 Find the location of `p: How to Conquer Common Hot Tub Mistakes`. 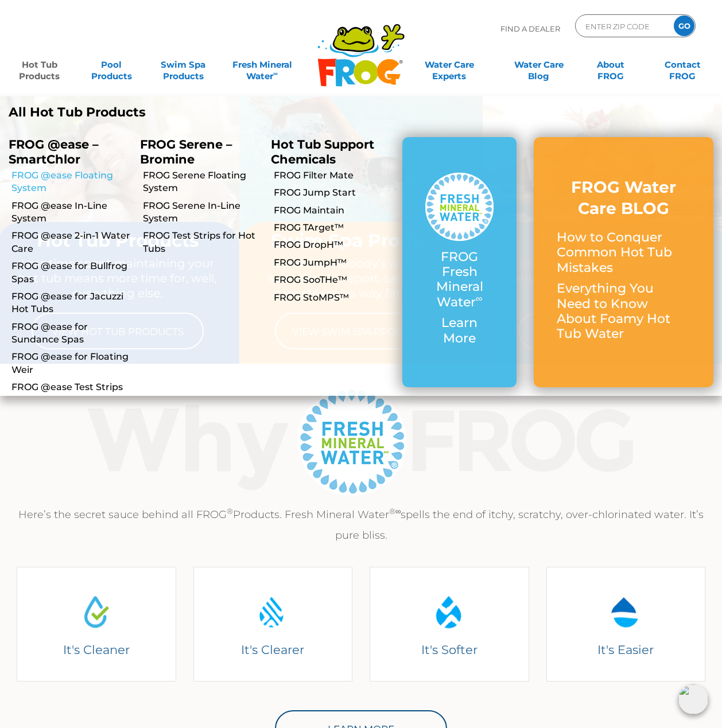

p: How to Conquer Common Hot Tub Mistakes is located at coordinates (623, 252).